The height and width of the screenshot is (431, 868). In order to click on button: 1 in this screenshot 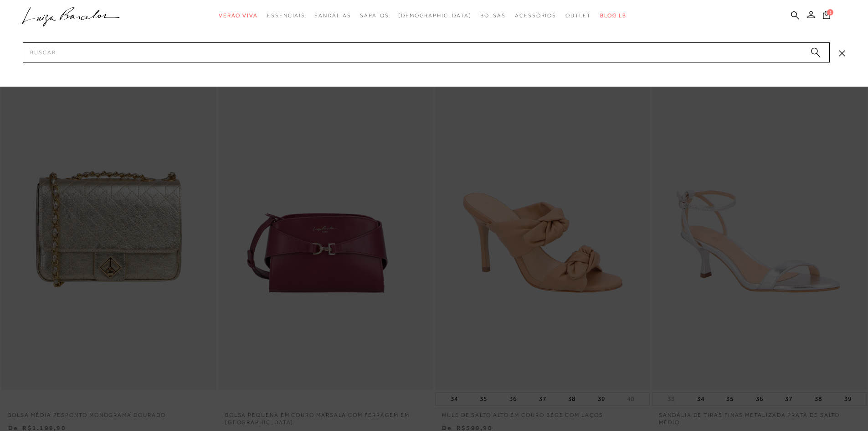, I will do `click(826, 16)`.